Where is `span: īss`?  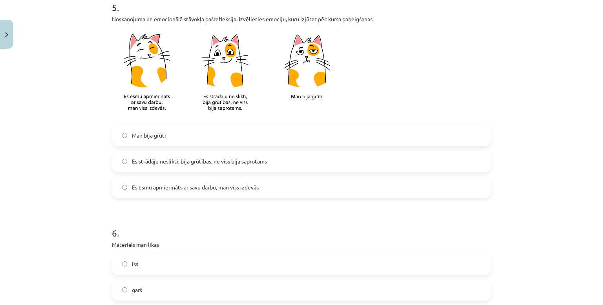
span: īss is located at coordinates (135, 263).